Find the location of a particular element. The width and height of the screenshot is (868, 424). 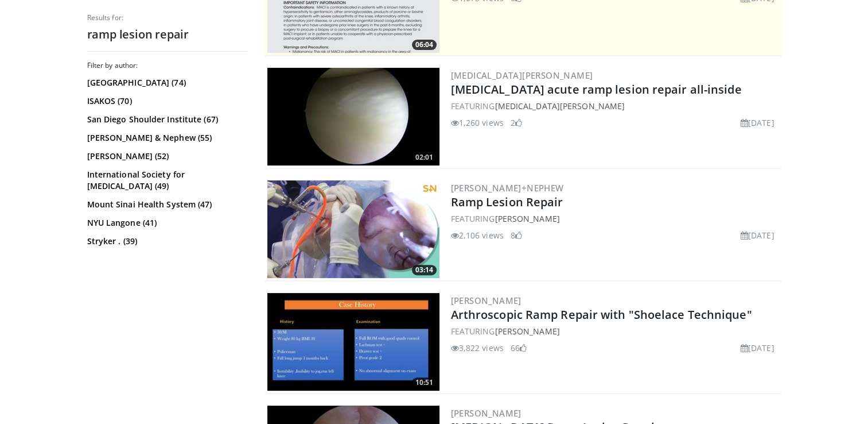

a: 10:51 is located at coordinates (354, 341).